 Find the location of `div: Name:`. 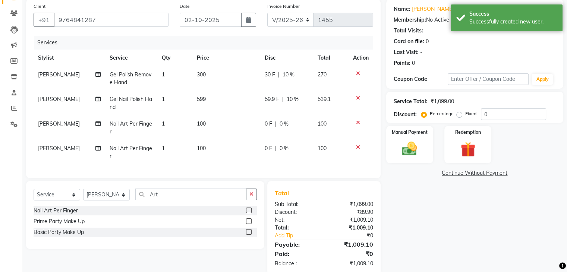

div: Name: is located at coordinates (402, 9).